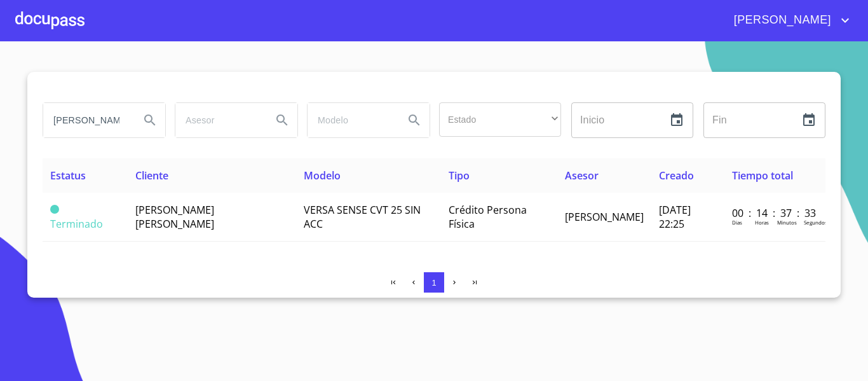 Image resolution: width=868 pixels, height=381 pixels. I want to click on p: Segundos, so click(815, 221).